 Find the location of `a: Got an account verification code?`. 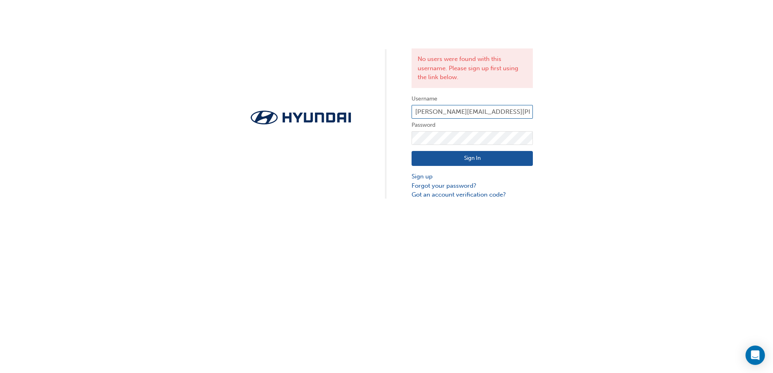

a: Got an account verification code? is located at coordinates (472, 195).